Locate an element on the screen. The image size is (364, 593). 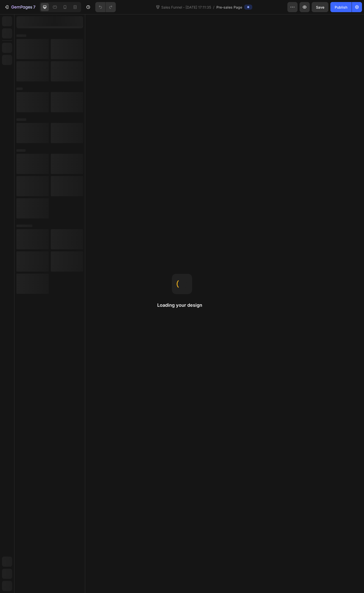
button: Publish is located at coordinates (341, 7).